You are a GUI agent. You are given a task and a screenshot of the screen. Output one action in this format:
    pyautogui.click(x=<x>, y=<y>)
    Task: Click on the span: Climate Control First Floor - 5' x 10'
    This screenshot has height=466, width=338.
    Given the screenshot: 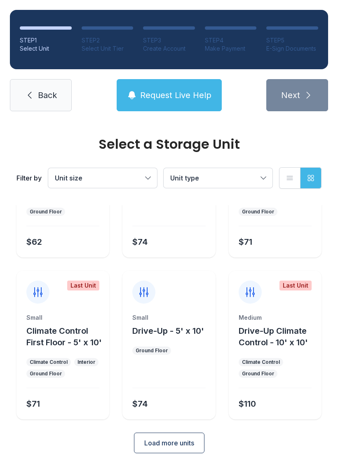 What is the action you would take?
    pyautogui.click(x=64, y=337)
    